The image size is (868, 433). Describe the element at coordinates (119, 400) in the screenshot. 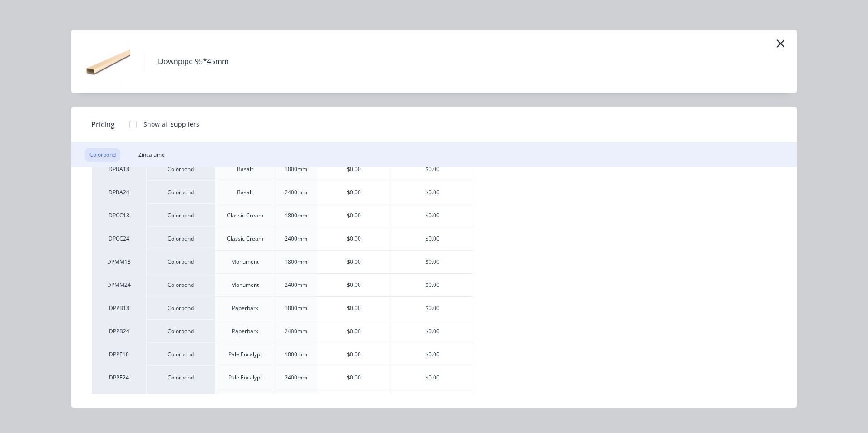

I see `div: DPWG18` at that location.